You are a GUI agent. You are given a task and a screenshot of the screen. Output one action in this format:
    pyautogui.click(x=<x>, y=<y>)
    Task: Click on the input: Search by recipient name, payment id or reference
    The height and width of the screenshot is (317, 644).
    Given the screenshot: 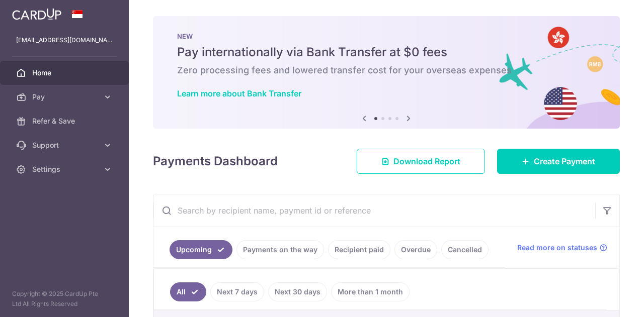 What is the action you would take?
    pyautogui.click(x=374, y=210)
    